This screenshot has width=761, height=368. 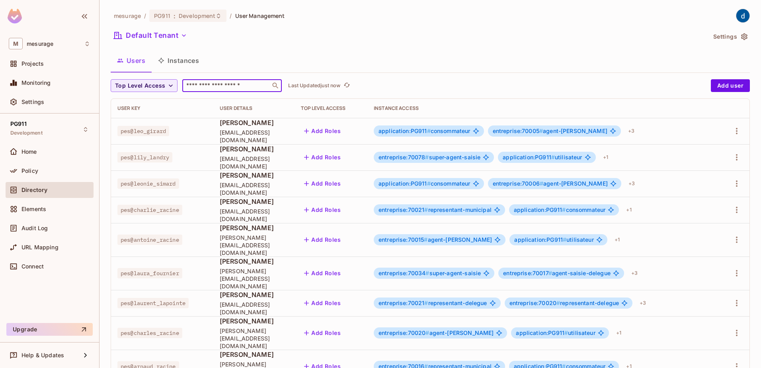 What do you see at coordinates (40, 44) in the screenshot?
I see `span: Workspace: mesurage` at bounding box center [40, 44].